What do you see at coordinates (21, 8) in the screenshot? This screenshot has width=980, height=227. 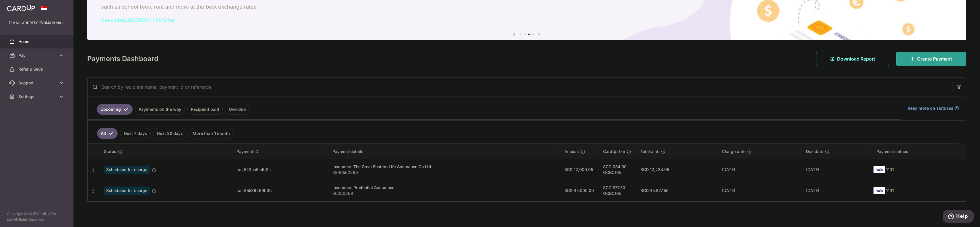 I see `img: CardUp` at bounding box center [21, 8].